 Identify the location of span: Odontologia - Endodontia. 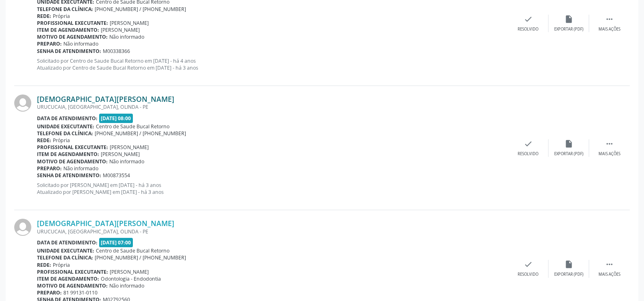
(131, 278).